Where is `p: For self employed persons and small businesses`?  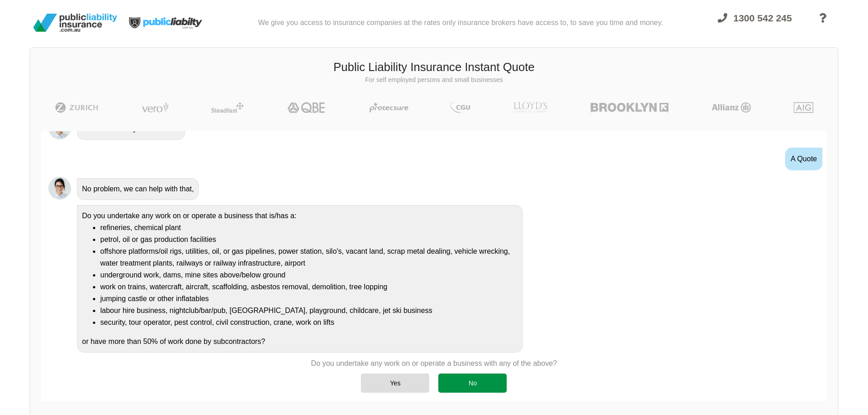 p: For self employed persons and small businesses is located at coordinates (434, 80).